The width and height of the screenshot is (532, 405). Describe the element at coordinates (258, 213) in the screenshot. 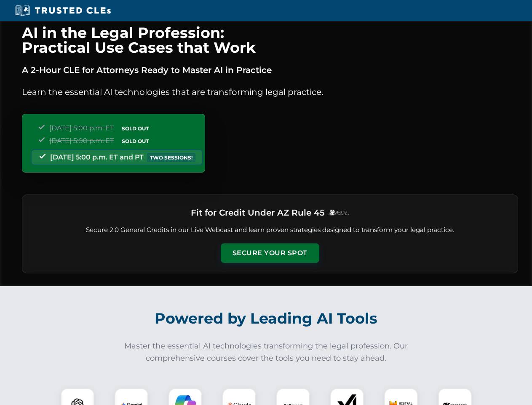

I see `h3: Fit for Credit Under AZ Rule 45` at that location.